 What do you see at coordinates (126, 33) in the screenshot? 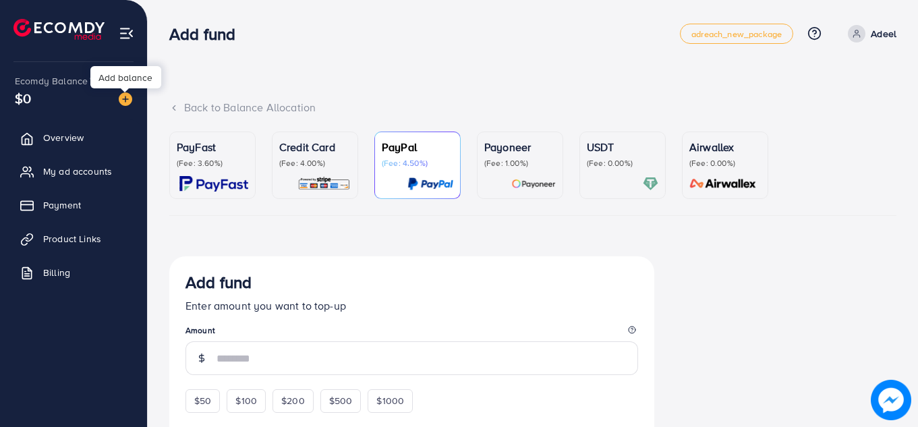
I see `img: menu` at bounding box center [126, 33].